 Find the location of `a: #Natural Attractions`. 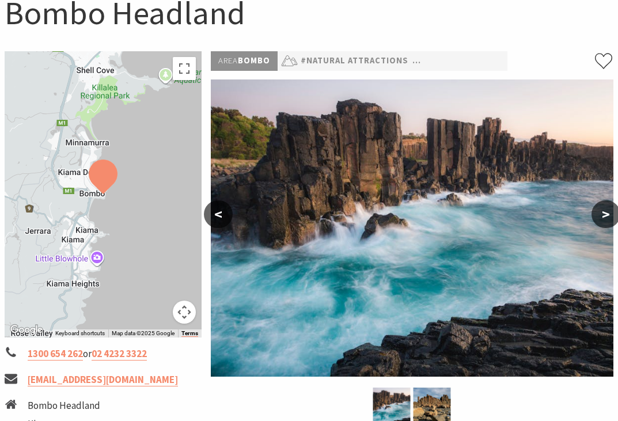

a: #Natural Attractions is located at coordinates (354, 61).